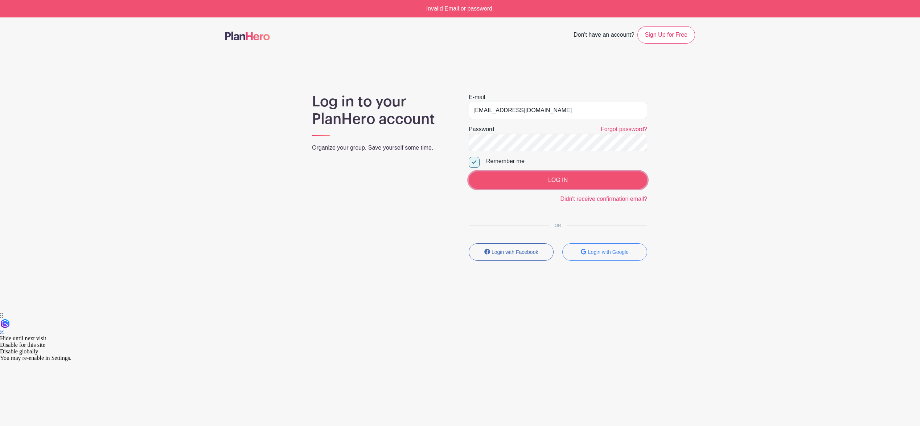 This screenshot has width=920, height=426. I want to click on img: logo-507f7623f17ff9eddc593b1ce0a138ce2505c220e1c5a4e2b4648c50719b7d32.svg, so click(247, 36).